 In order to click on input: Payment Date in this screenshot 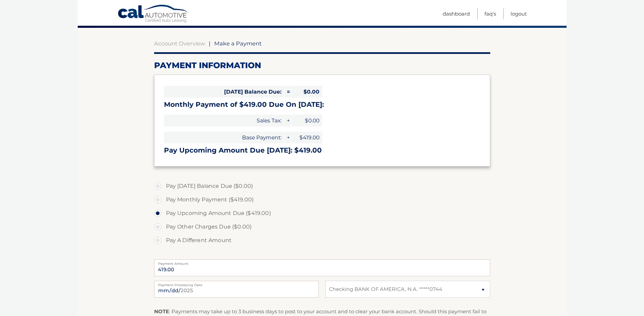, I will do `click(236, 289)`.